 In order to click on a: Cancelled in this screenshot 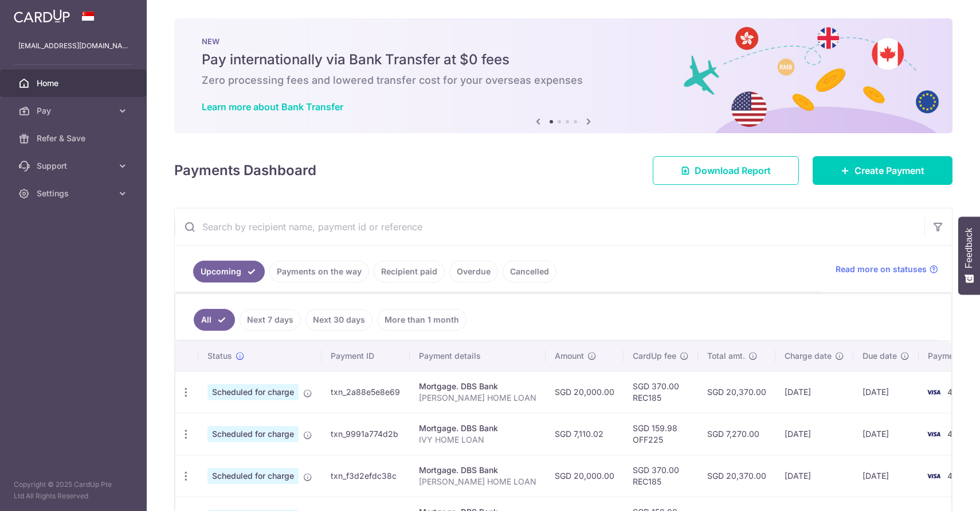, I will do `click(530, 271)`.